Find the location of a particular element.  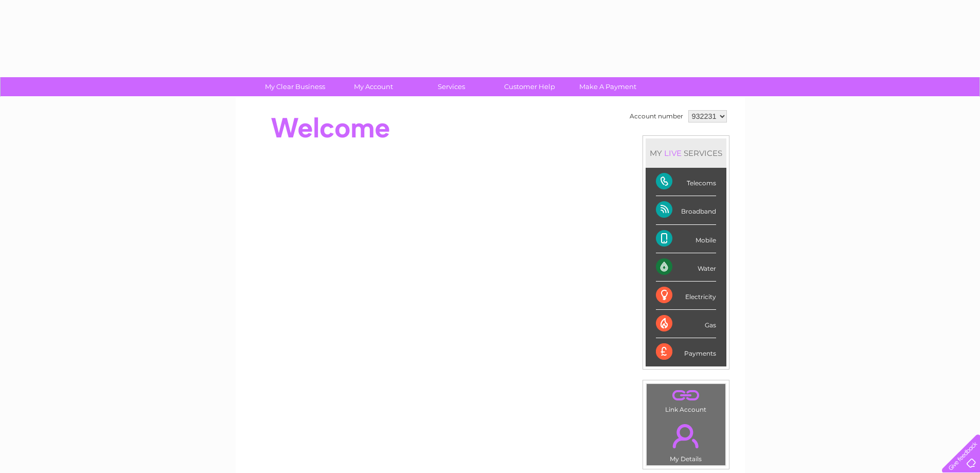

div: LIVE is located at coordinates (673, 153).